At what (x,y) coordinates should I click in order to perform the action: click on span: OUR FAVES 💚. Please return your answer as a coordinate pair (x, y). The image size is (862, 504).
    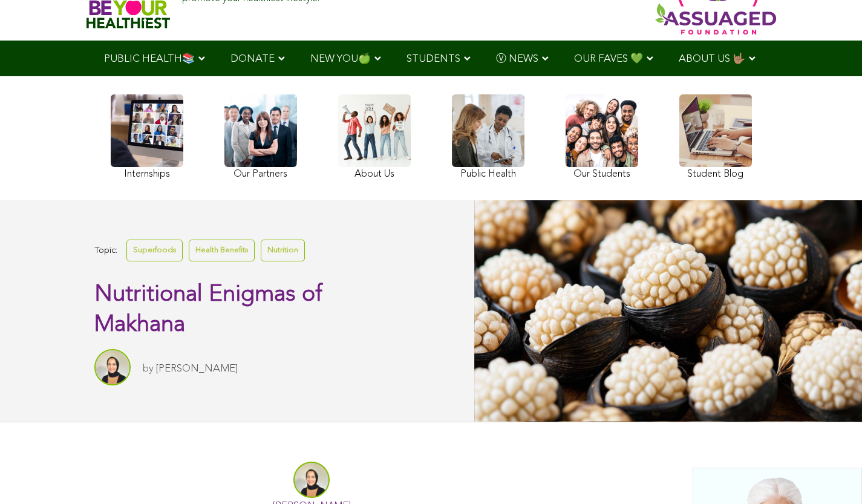
    Looking at the image, I should click on (609, 58).